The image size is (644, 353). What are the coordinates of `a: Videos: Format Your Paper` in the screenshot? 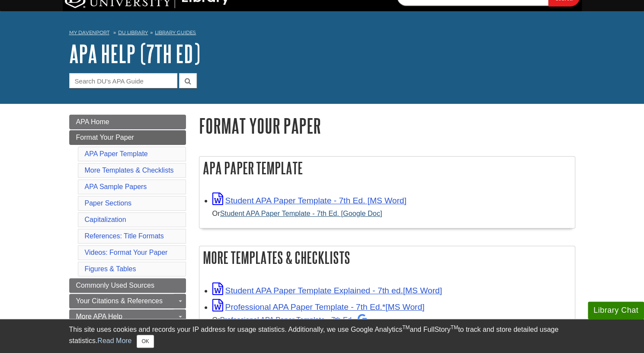 It's located at (126, 252).